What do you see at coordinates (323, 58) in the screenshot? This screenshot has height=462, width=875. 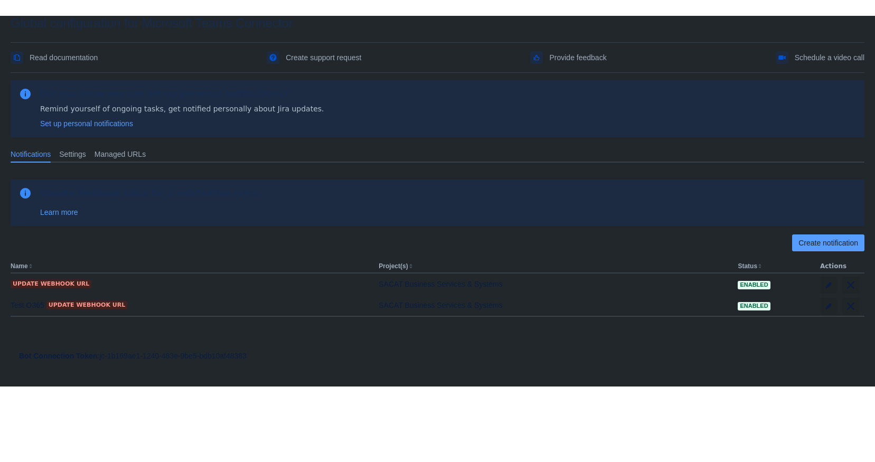 I see `span: Create support request` at bounding box center [323, 58].